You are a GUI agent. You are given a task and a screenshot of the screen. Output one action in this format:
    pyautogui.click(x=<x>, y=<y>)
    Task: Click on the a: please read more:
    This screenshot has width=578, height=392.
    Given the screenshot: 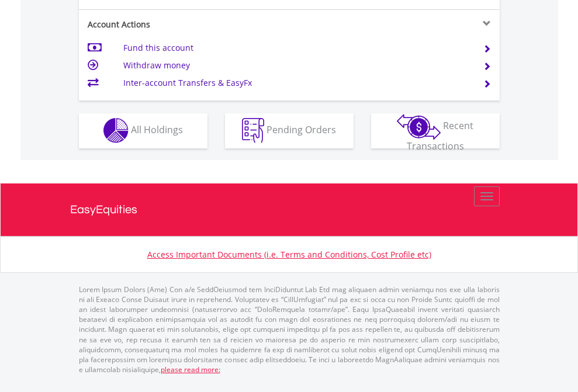 What is the action you would take?
    pyautogui.click(x=191, y=370)
    